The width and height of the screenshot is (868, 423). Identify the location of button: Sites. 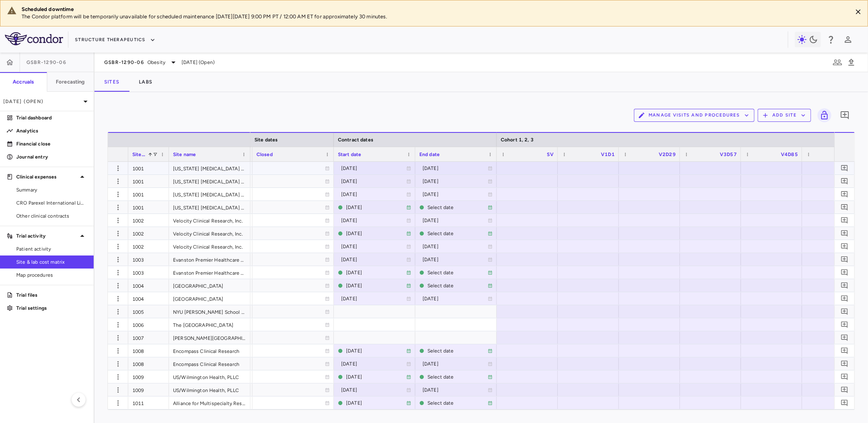
(111, 82).